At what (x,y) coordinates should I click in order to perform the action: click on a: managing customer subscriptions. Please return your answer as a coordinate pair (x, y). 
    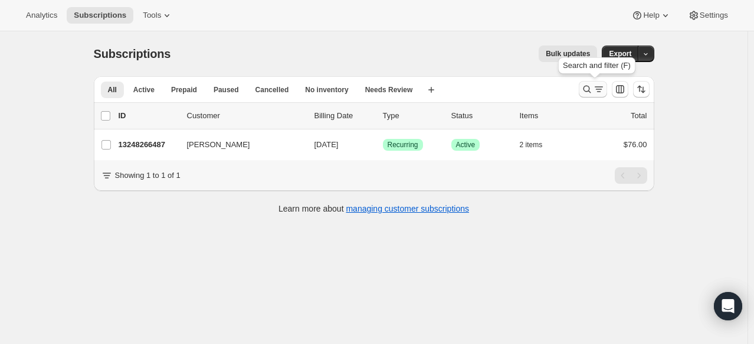
    Looking at the image, I should click on (407, 208).